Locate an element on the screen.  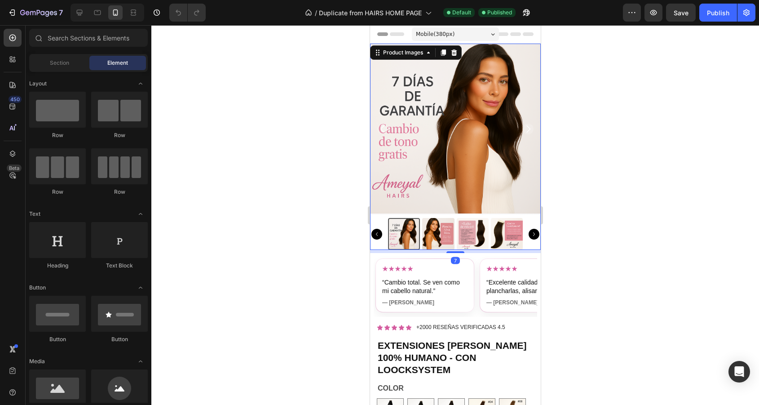
div: 450 is located at coordinates (15, 99).